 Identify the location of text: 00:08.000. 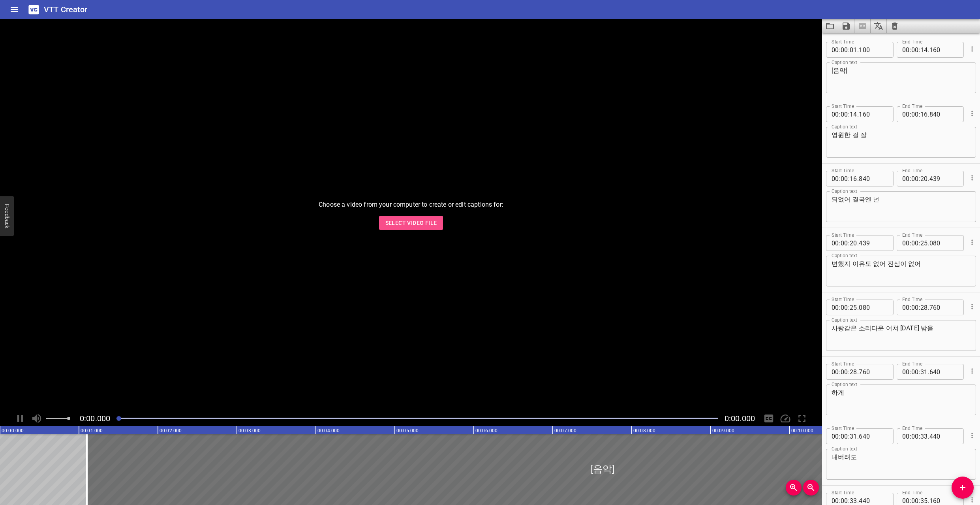
(644, 431).